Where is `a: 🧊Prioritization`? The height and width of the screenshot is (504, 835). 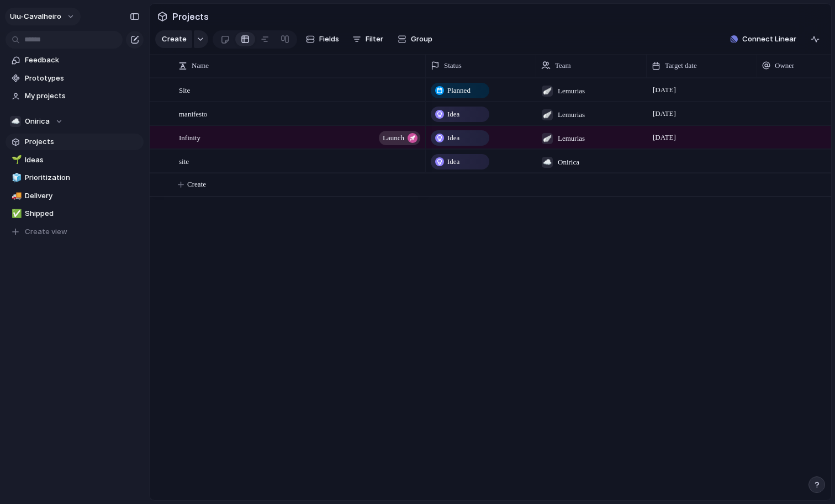 a: 🧊Prioritization is located at coordinates (75, 177).